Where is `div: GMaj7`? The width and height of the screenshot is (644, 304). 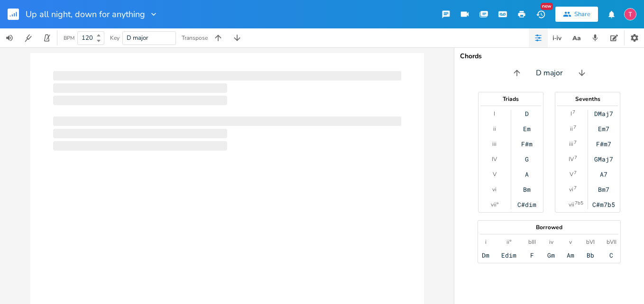
div: GMaj7 is located at coordinates (603, 159).